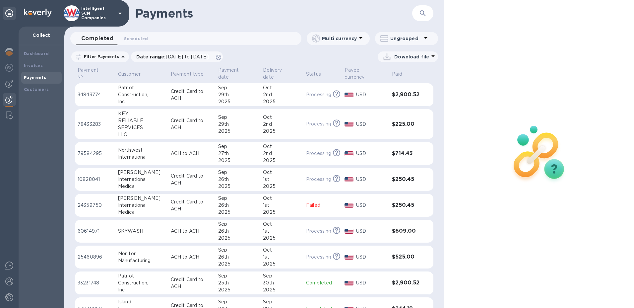  I want to click on p: Date range :, so click(174, 57).